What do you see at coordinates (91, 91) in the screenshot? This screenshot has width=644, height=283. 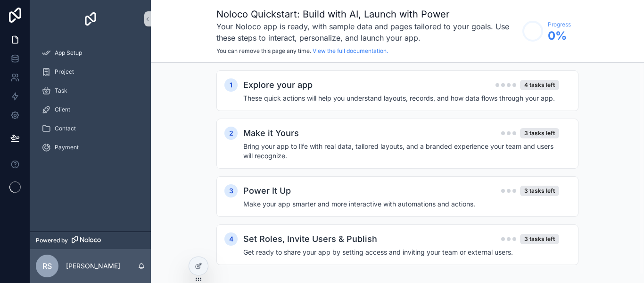 I see `a: Task` at bounding box center [91, 91].